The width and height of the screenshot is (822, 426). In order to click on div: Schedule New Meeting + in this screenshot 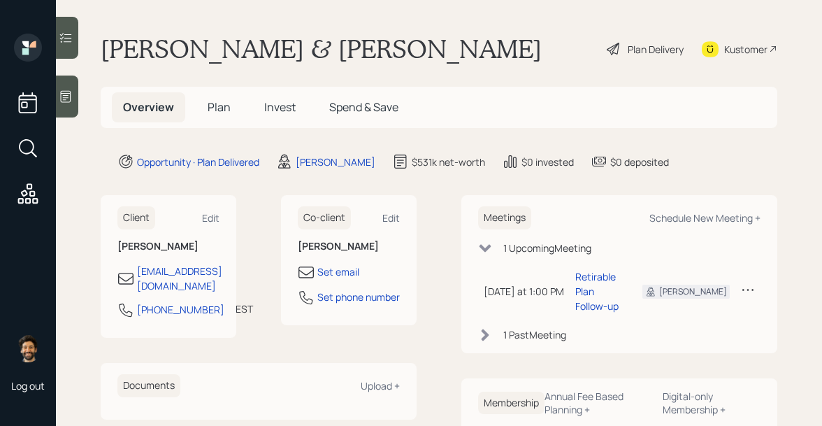, I will do `click(704, 217)`.